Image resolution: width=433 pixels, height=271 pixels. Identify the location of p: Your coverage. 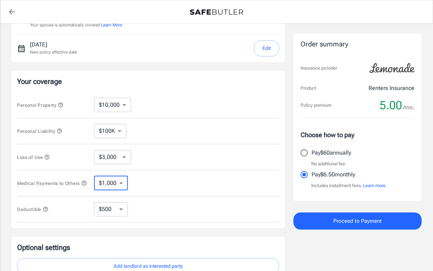
(148, 81).